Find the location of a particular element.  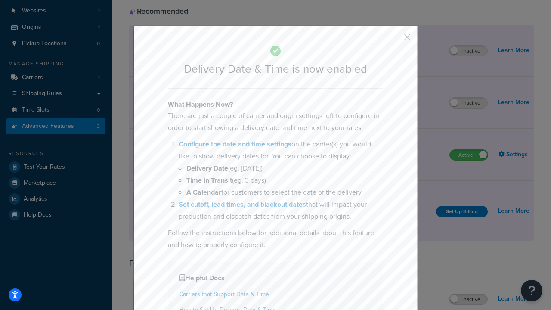

b: Delivery Date is located at coordinates (207, 168).